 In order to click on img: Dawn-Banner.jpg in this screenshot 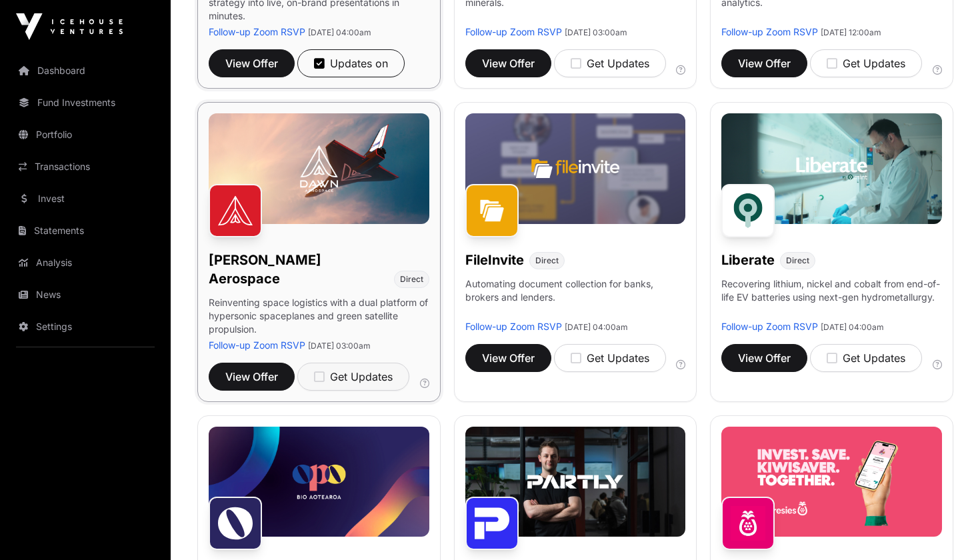, I will do `click(319, 168)`.